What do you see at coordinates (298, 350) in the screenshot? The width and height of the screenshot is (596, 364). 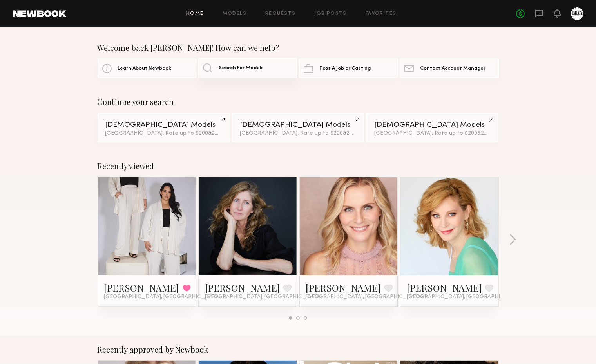 I see `div: Recently approved by Newbook` at bounding box center [298, 350].